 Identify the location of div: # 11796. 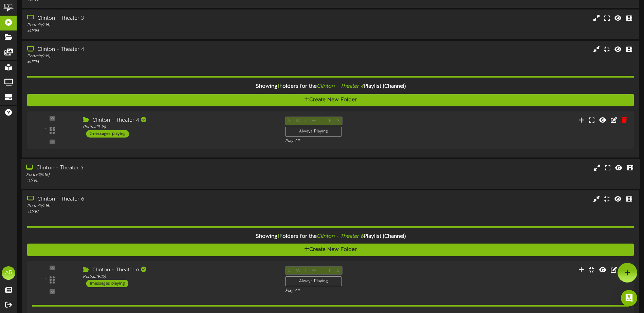
(150, 180).